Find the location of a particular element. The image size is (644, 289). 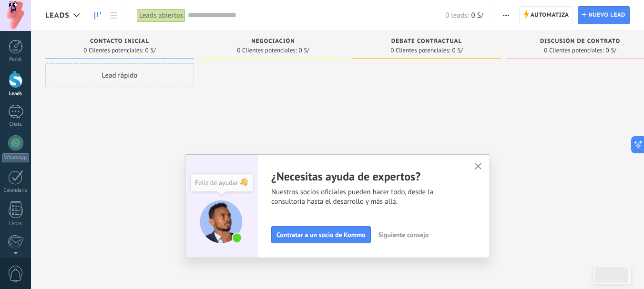

button: Siguiente consejo is located at coordinates (403, 234).